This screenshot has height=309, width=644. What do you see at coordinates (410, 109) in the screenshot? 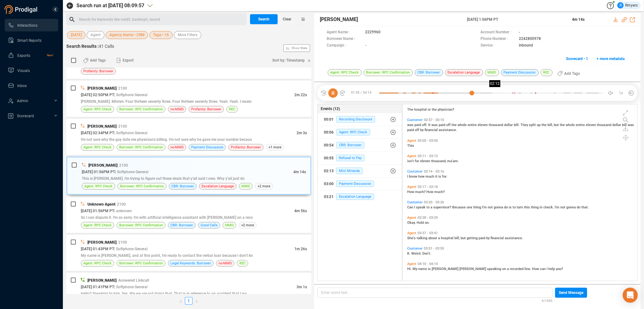
I see `span: The` at bounding box center [410, 109].